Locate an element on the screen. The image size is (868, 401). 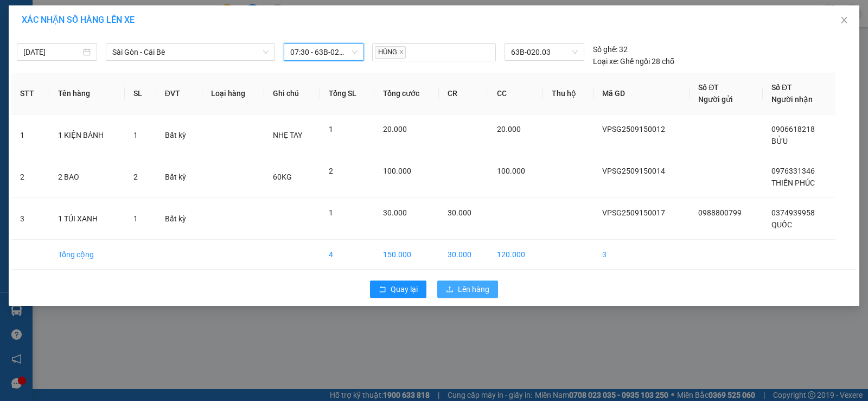
th: STT is located at coordinates (31, 93).